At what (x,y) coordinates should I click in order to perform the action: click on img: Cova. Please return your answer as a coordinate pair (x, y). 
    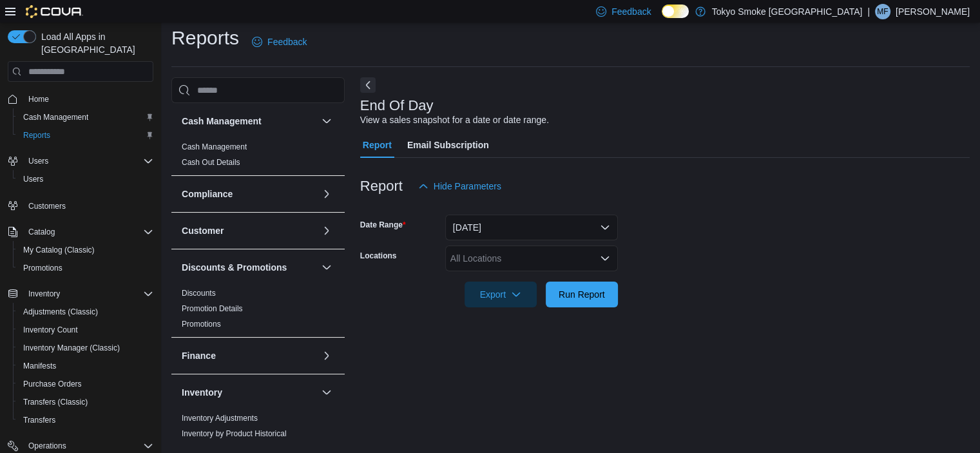
    Looking at the image, I should click on (54, 12).